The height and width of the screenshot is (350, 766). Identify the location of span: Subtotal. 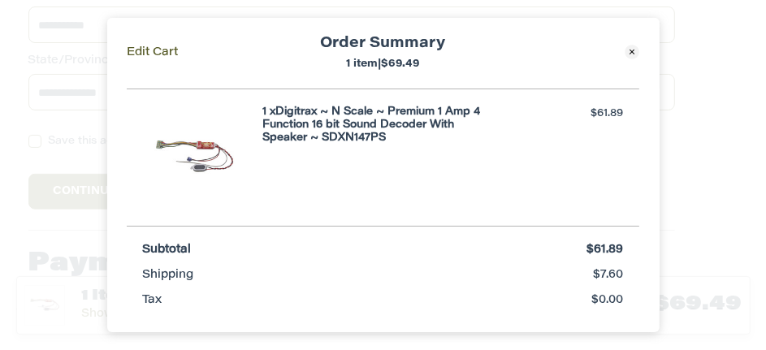
(167, 250).